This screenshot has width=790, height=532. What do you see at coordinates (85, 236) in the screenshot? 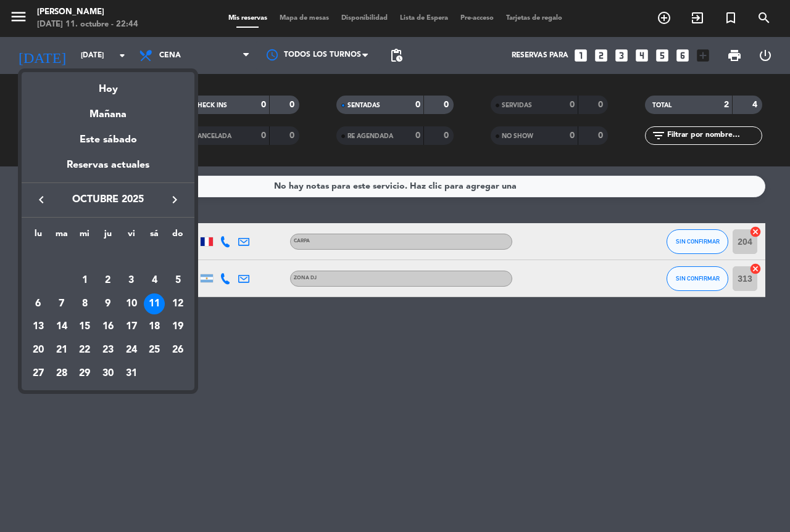
I see `th: miércoles` at bounding box center [85, 236].